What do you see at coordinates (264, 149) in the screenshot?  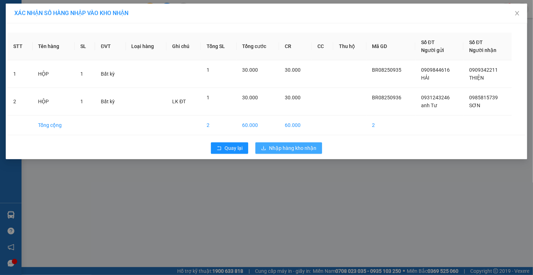 I see `span: download` at bounding box center [264, 149].